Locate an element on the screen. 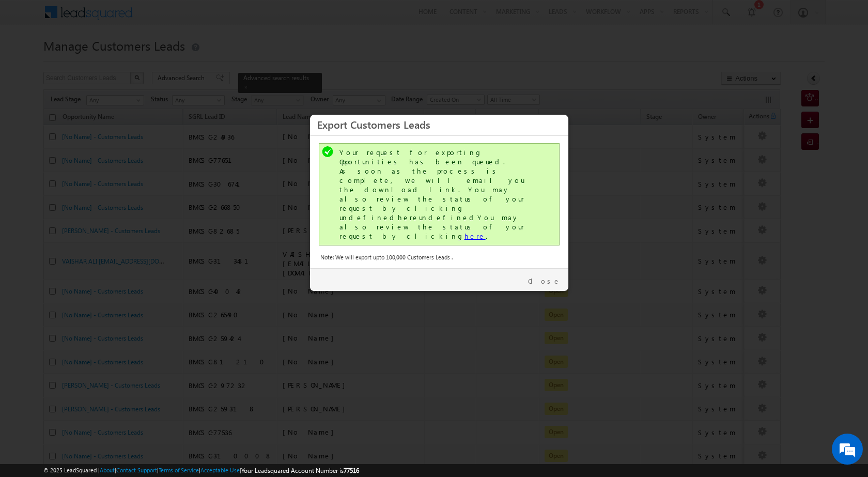 The width and height of the screenshot is (868, 477). a: Terms of Service is located at coordinates (178, 470).